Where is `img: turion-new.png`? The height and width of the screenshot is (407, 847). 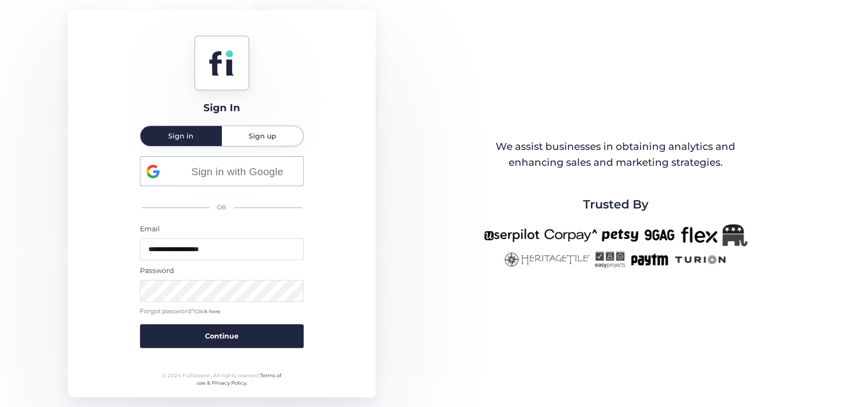
img: turion-new.png is located at coordinates (700, 259).